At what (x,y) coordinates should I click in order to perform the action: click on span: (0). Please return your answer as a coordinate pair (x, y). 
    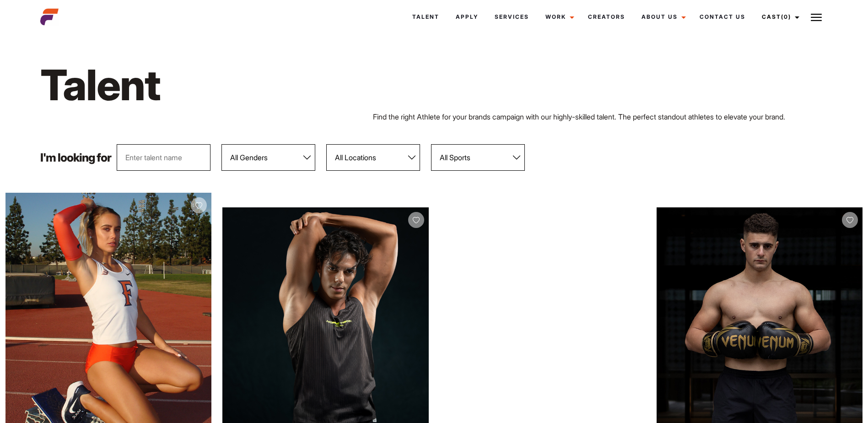
    Looking at the image, I should click on (787, 17).